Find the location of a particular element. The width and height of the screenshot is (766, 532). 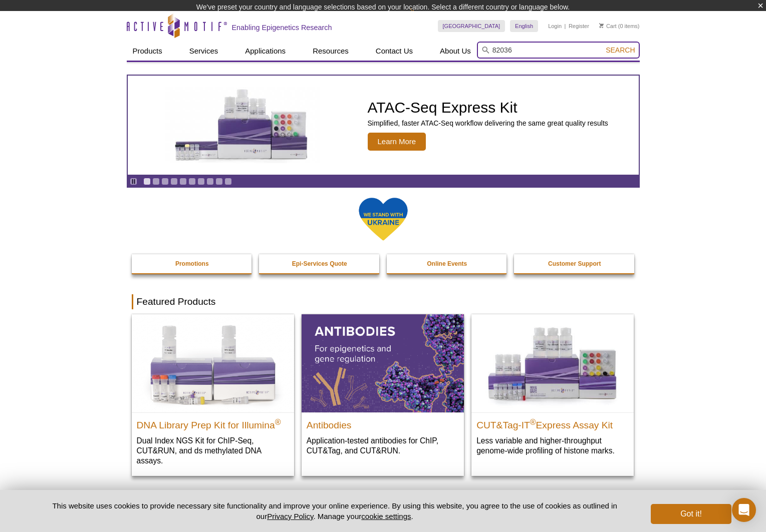

input: Keyword, Cat. No. is located at coordinates (558, 50).